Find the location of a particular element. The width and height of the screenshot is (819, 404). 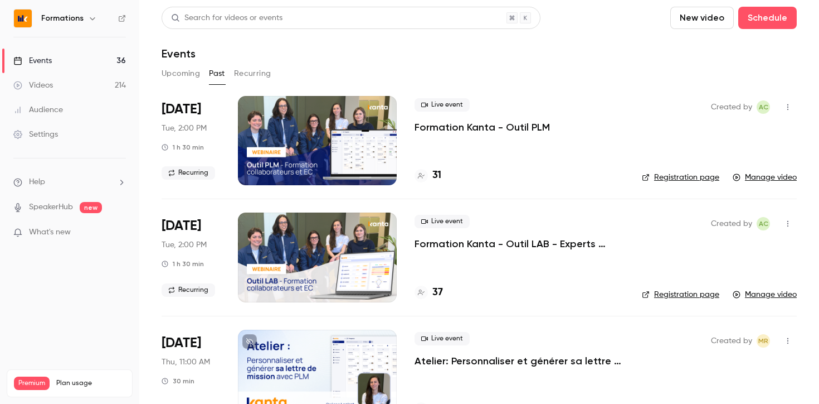

span: new is located at coordinates (91, 207).